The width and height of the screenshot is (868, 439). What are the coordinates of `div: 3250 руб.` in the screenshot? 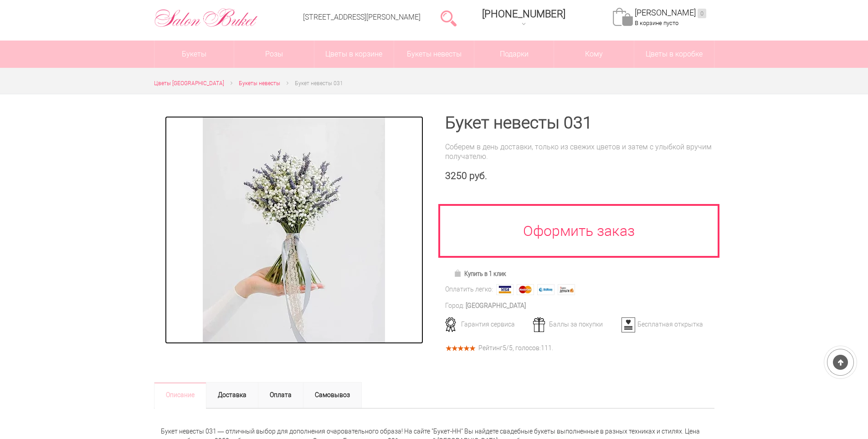 It's located at (580, 176).